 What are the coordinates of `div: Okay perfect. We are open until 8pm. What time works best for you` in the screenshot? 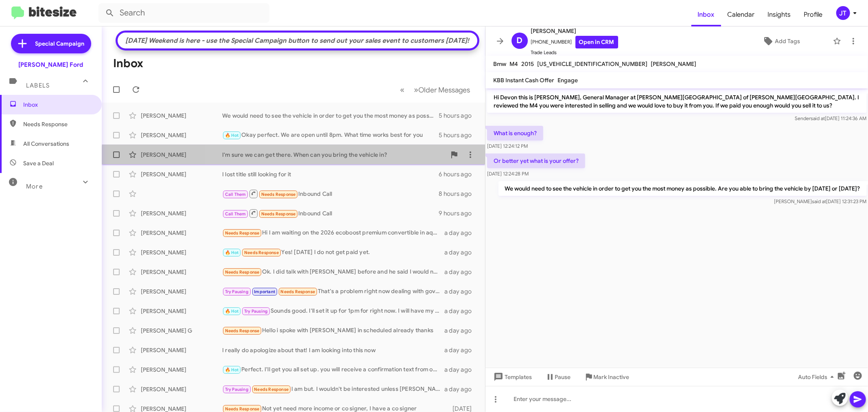 It's located at (331, 135).